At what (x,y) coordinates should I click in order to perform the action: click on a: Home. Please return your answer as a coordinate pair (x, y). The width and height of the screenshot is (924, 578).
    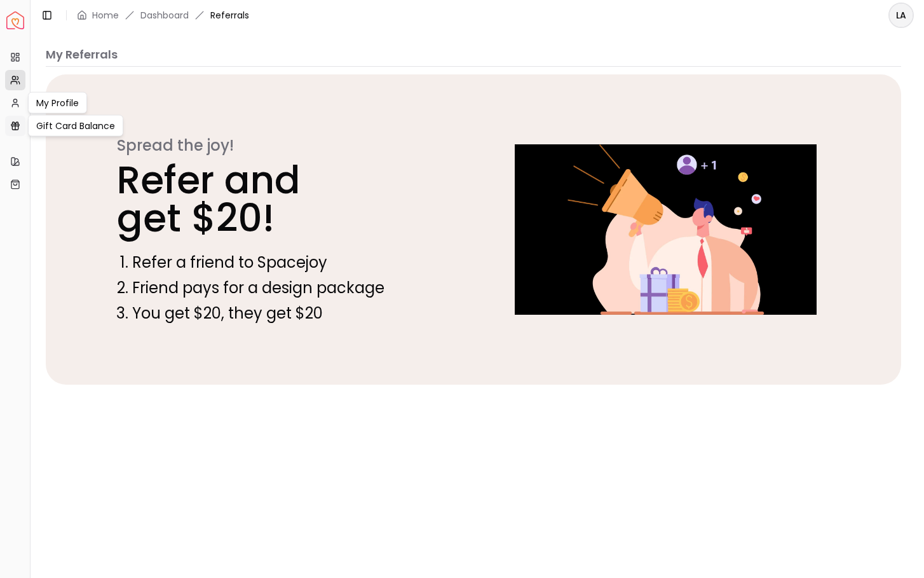
    Looking at the image, I should click on (106, 15).